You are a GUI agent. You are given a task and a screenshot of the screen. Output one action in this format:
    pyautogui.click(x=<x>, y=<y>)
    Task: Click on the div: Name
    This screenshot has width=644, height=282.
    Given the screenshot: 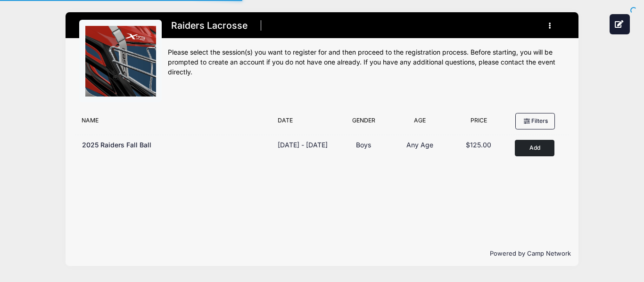 What is the action you would take?
    pyautogui.click(x=175, y=123)
    